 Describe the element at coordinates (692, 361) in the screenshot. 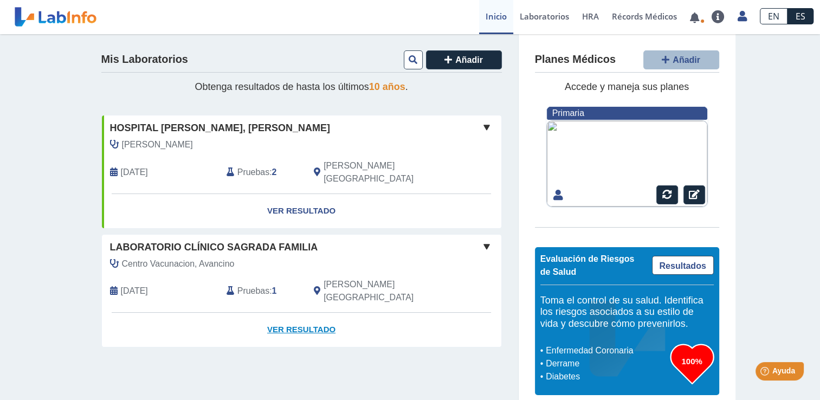

I see `h3: 100%` at that location.